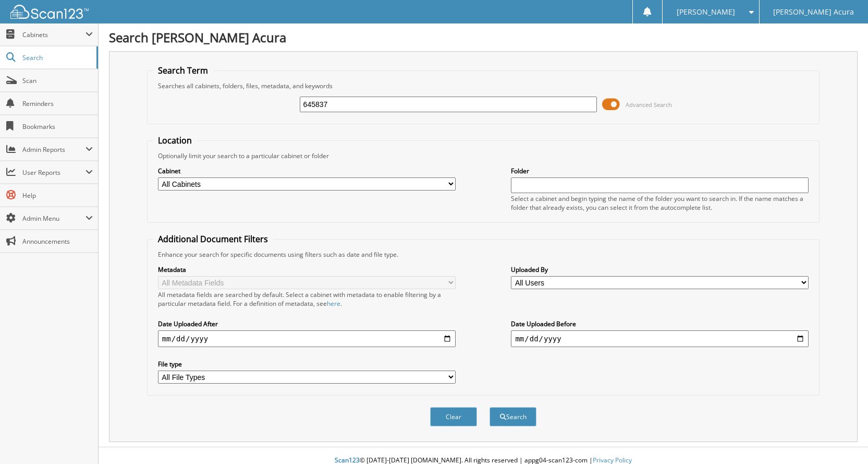 This screenshot has width=868, height=464. What do you see at coordinates (660, 269) in the screenshot?
I see `label: Uploaded By` at bounding box center [660, 269].